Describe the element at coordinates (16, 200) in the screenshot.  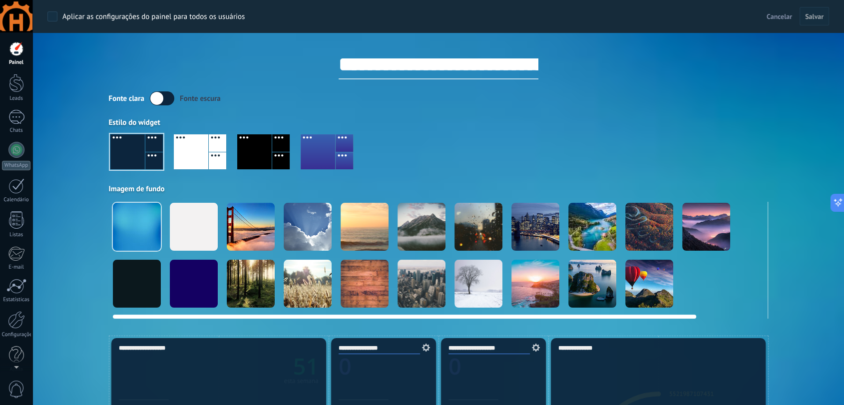
I see `div: Calendário` at that location.